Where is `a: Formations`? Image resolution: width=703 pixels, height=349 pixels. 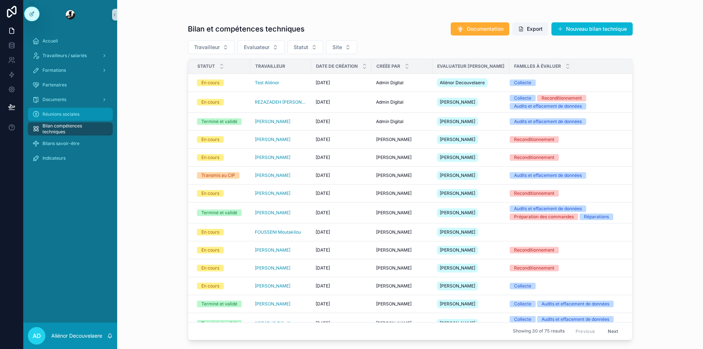
a: Formations is located at coordinates (70, 70).